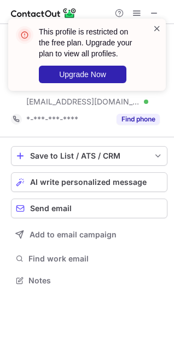  What do you see at coordinates (89, 182) in the screenshot?
I see `button: AI write personalized message` at bounding box center [89, 182].